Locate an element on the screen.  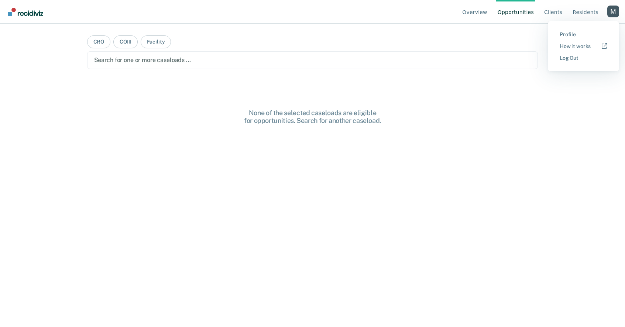
button: COIII is located at coordinates (125, 42).